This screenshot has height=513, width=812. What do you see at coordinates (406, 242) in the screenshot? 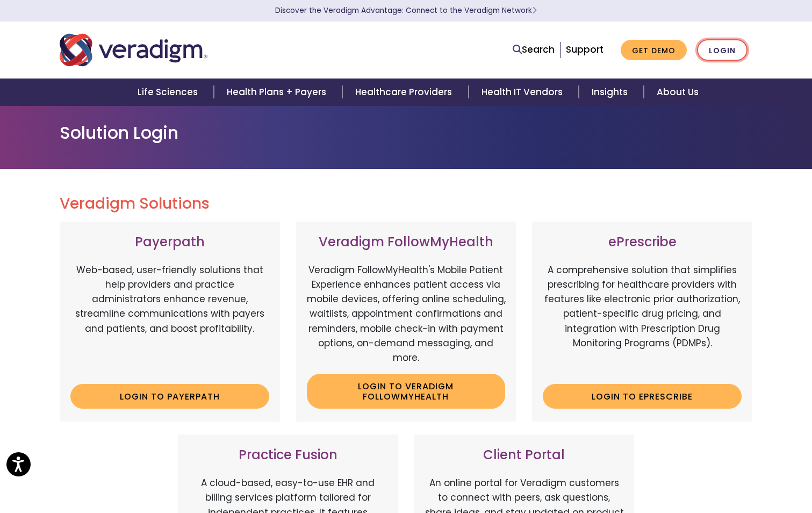
I see `h3: Veradigm FollowMyHealth` at bounding box center [406, 242].